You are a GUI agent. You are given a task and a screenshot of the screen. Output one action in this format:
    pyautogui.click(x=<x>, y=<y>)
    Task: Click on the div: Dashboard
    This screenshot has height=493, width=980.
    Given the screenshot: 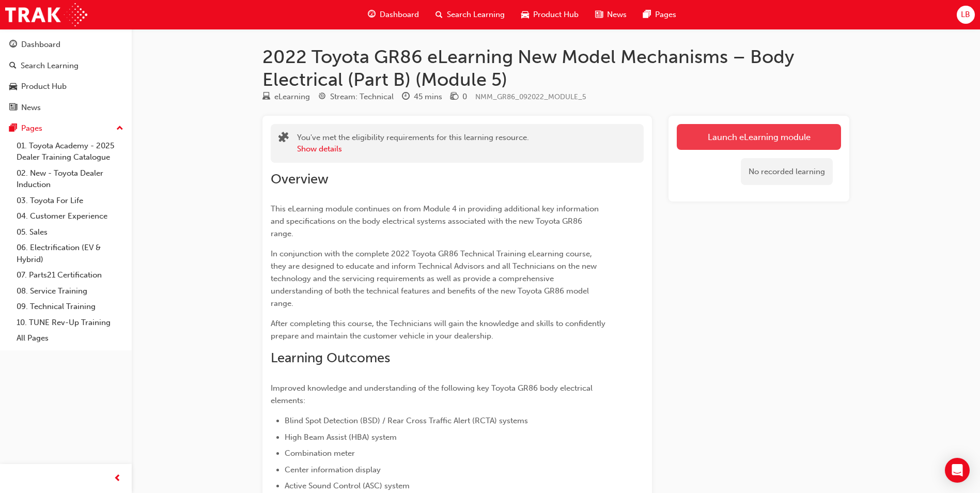 What is the action you would take?
    pyautogui.click(x=41, y=45)
    